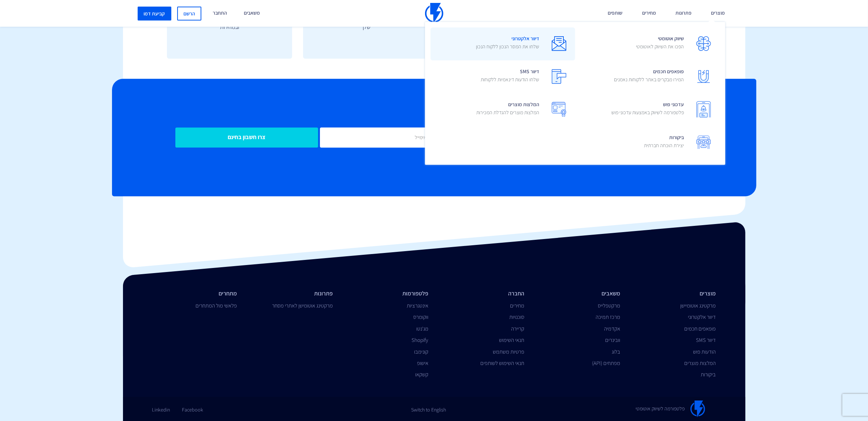 The height and width of the screenshot is (421, 868). What do you see at coordinates (517, 328) in the screenshot?
I see `a: קריירה` at bounding box center [517, 328].